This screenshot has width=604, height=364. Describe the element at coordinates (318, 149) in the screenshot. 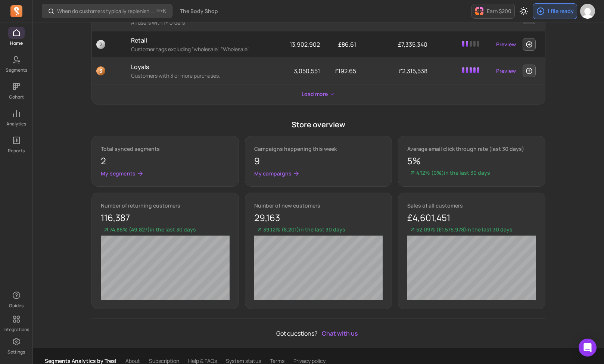

I see `p: Campaigns happening this week` at that location.